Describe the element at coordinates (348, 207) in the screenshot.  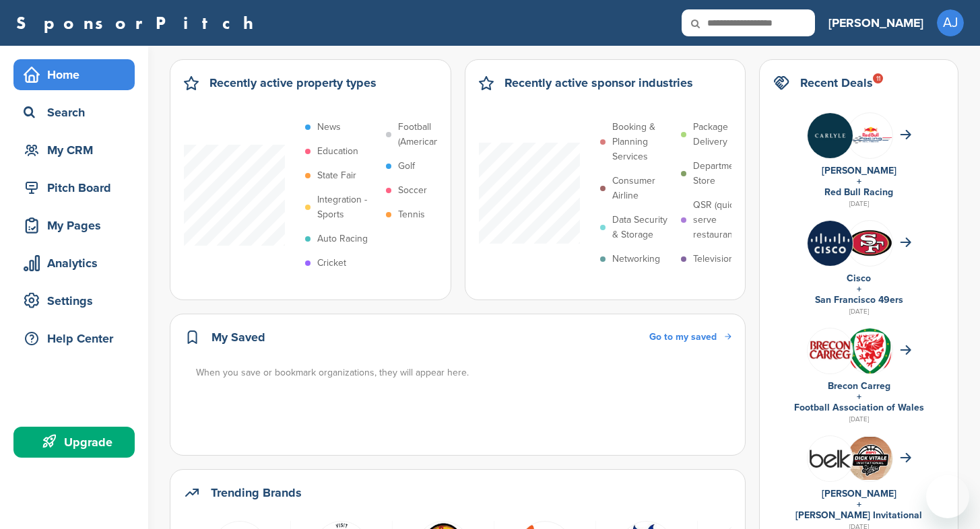
I see `p: Integration - Sports` at that location.